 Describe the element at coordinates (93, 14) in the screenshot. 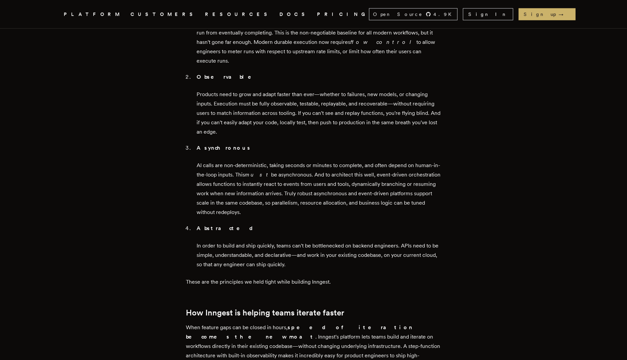

I see `span: PLATFORM` at that location.